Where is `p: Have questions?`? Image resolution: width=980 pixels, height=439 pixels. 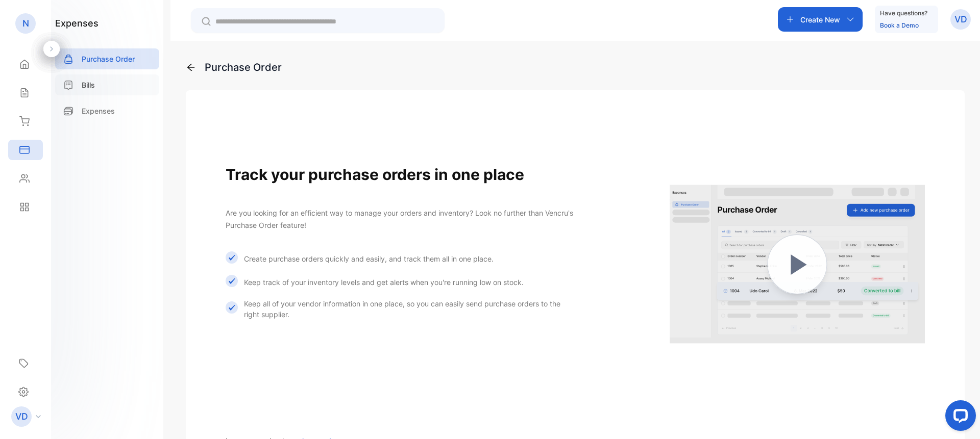
p: Have questions? is located at coordinates (904, 13).